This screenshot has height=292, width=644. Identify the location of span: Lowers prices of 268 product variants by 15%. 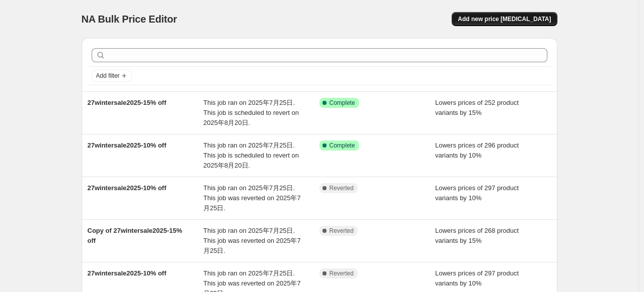
(476, 235).